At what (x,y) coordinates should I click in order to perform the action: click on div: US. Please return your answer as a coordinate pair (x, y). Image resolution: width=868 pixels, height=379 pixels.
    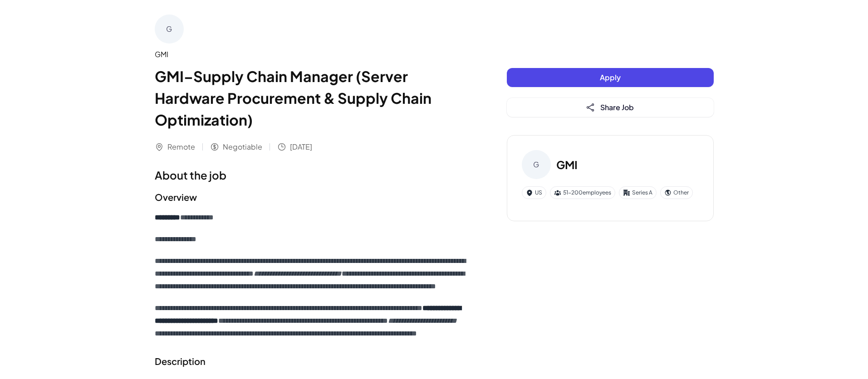
    Looking at the image, I should click on (534, 192).